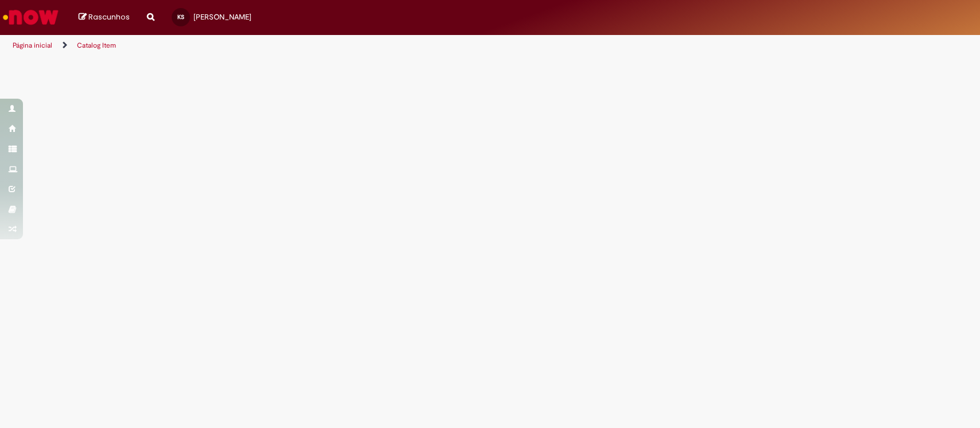 Image resolution: width=980 pixels, height=428 pixels. What do you see at coordinates (32, 45) in the screenshot?
I see `a: Página inicial` at bounding box center [32, 45].